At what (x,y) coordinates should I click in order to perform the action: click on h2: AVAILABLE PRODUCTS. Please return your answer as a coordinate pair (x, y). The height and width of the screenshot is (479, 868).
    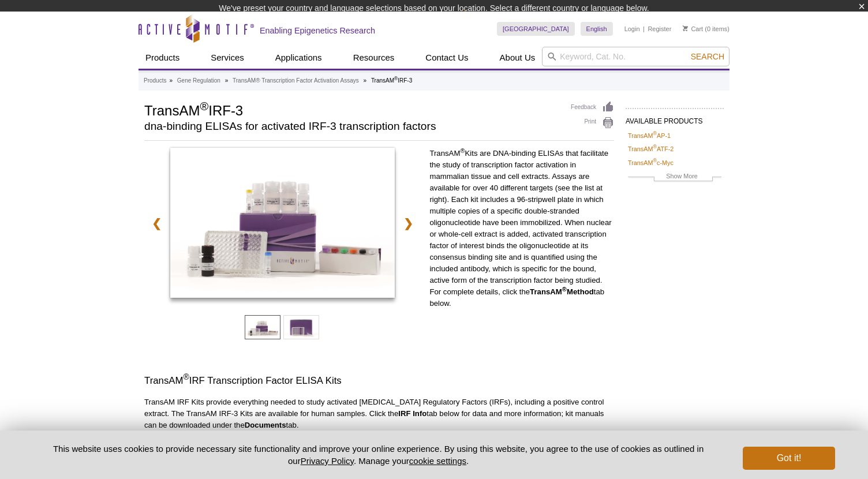
    Looking at the image, I should click on (674, 118).